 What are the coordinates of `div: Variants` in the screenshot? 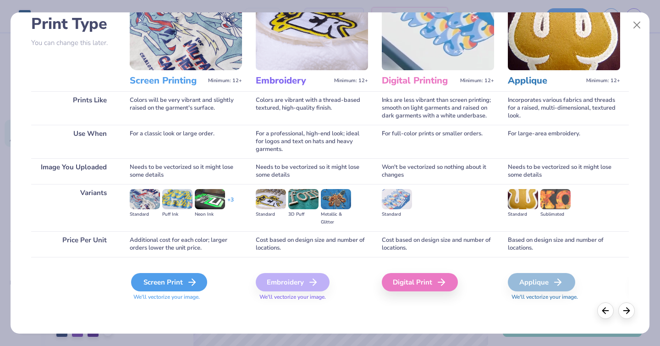 It's located at (73, 207).